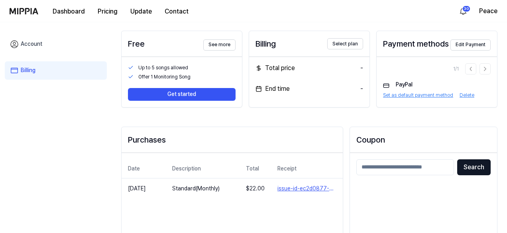 The height and width of the screenshot is (233, 507). I want to click on img: logo, so click(24, 11).